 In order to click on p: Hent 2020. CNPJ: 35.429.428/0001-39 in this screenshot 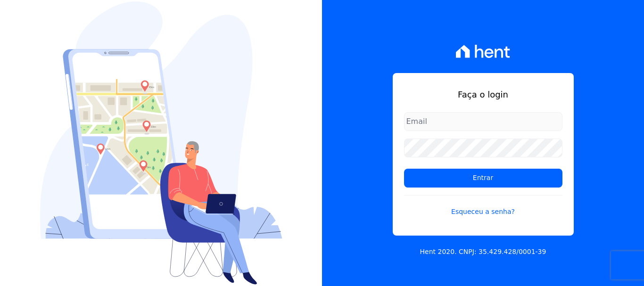, I will do `click(483, 251)`.